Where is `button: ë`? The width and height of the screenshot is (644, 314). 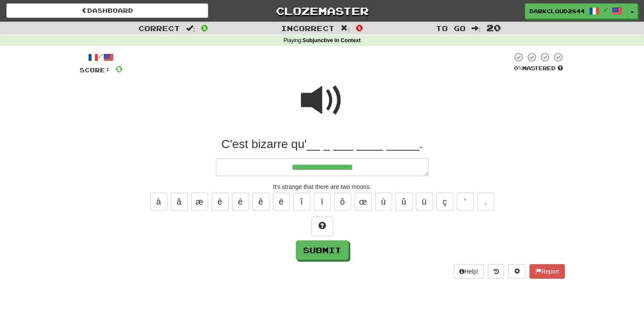 button: ë is located at coordinates (281, 202).